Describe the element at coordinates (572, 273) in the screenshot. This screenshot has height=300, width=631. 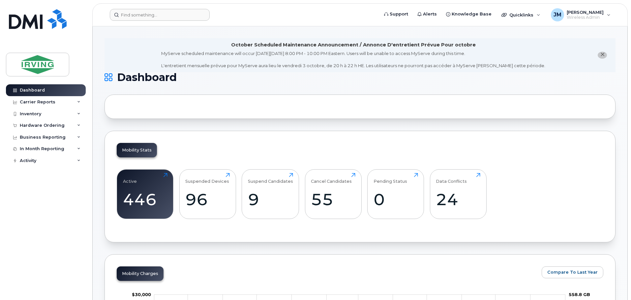
I see `button: Compare To Last Year` at that location.